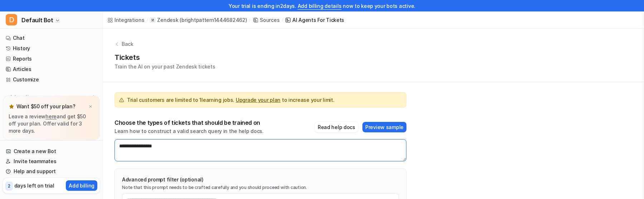 This screenshot has width=644, height=199. I want to click on a: Customize, so click(51, 79).